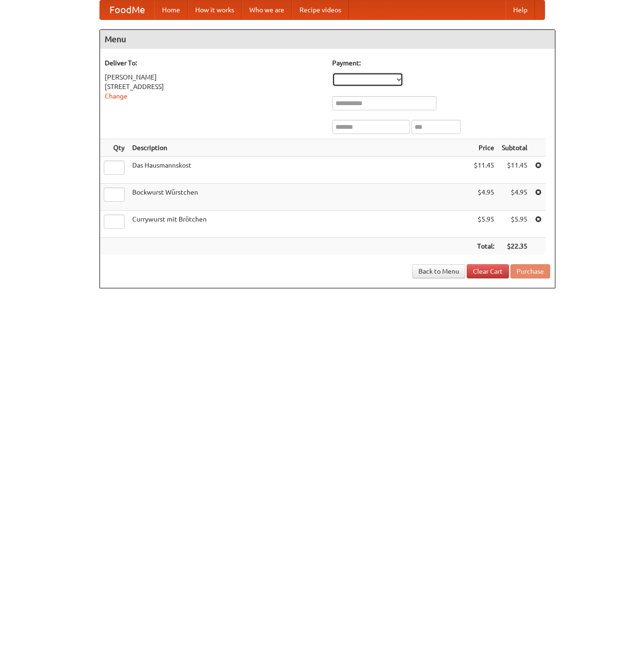 This screenshot has width=644, height=670. What do you see at coordinates (299, 197) in the screenshot?
I see `td: Bockwurst Würstchen` at bounding box center [299, 197].